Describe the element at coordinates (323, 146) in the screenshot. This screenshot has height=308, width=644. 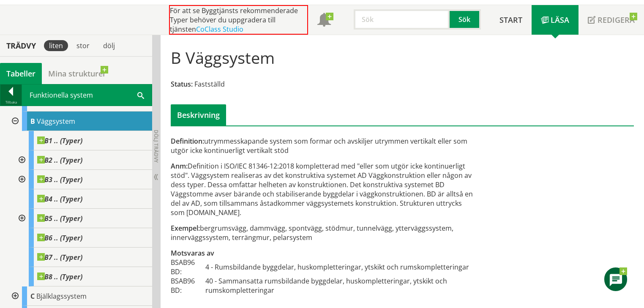
I see `div: utrymmesskapande system som formar och avskiljer utrymmen vertikalt eller som utgör icke kontinue...` at that location.